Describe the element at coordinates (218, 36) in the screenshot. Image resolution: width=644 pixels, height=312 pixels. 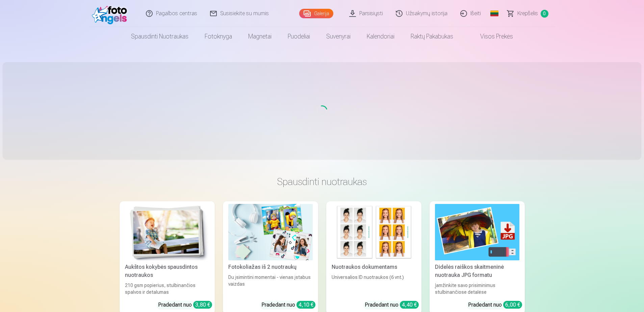
I see `a: Fotoknyga` at that location.